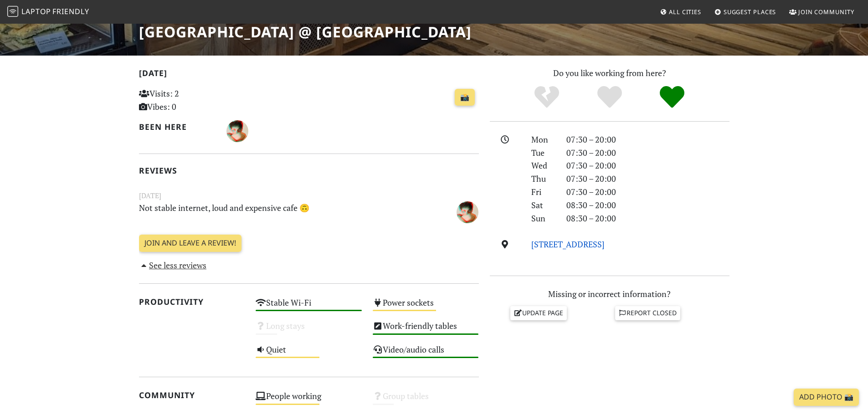 This screenshot has height=415, width=868. Describe the element at coordinates (309, 400) in the screenshot. I see `div: People working` at that location.